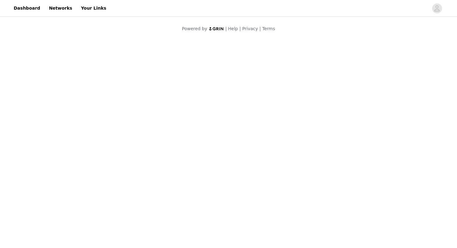  What do you see at coordinates (60, 8) in the screenshot?
I see `a: Networks` at bounding box center [60, 8].